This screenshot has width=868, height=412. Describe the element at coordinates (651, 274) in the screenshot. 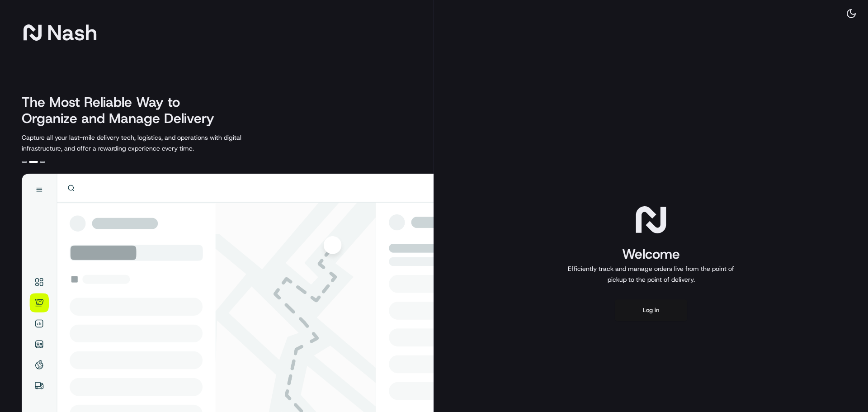

I see `p: Efficiently track and manage orders live from the point of pickup to the point of delivery.` at that location.